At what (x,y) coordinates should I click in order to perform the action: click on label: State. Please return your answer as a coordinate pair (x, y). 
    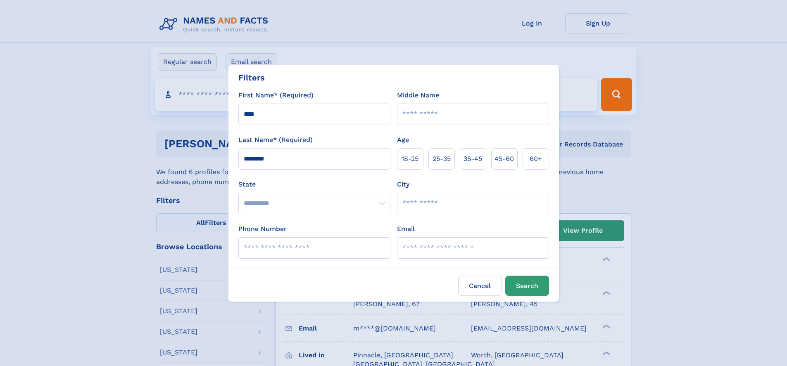
    Looking at the image, I should click on (314, 185).